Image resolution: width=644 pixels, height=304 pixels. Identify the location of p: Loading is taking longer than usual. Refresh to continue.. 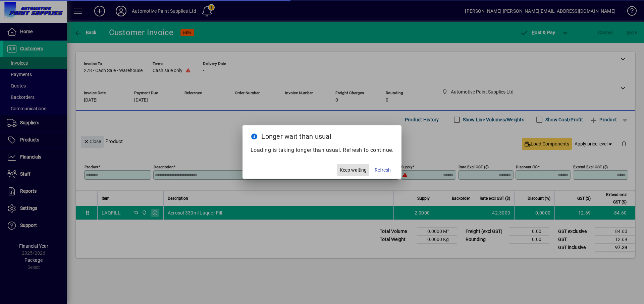
(322, 150).